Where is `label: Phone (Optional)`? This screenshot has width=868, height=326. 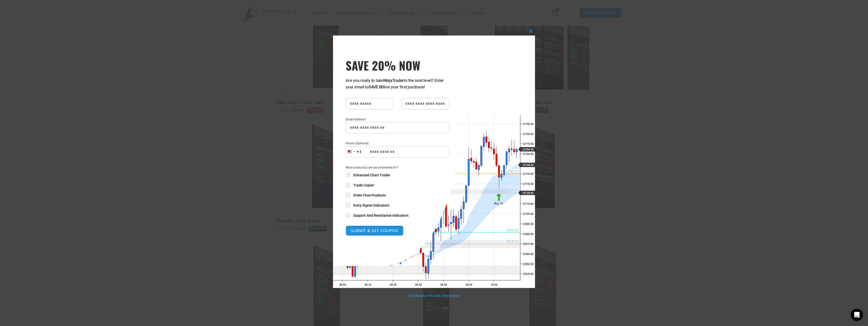
label: Phone (Optional) is located at coordinates (397, 143).